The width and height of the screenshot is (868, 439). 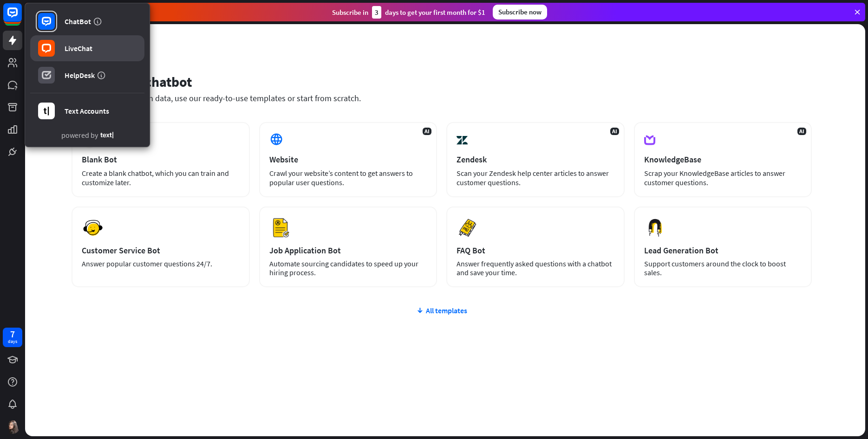 I want to click on div: FAQ Bot, so click(x=535, y=250).